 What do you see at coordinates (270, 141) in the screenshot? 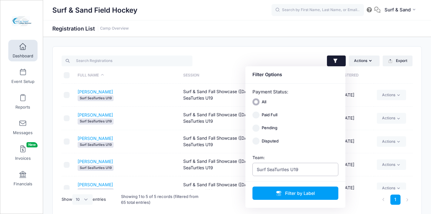
I see `label: Disputed` at bounding box center [270, 141].